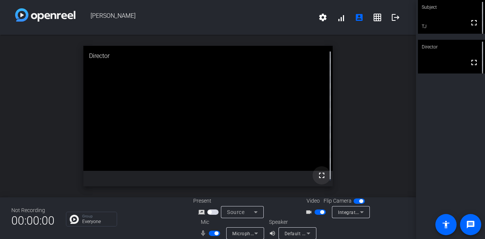  I want to click on span: Default - Speakers (Realtek(R) Audio), so click(326, 234).